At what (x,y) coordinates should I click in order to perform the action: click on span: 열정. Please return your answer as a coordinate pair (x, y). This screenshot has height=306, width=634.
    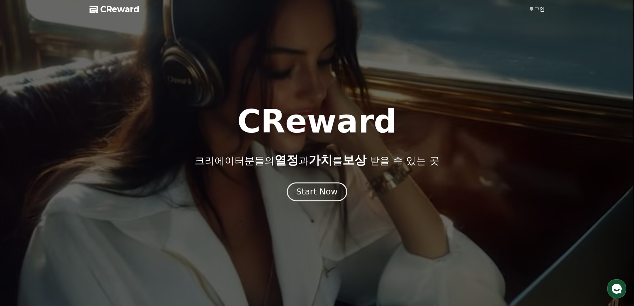
    Looking at the image, I should click on (287, 160).